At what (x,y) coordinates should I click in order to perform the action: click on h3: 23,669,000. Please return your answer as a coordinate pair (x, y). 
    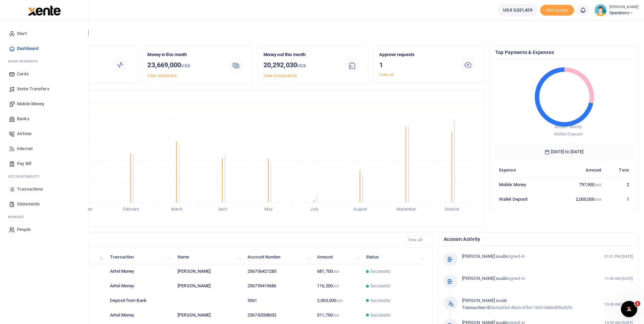
    Looking at the image, I should click on (184, 65).